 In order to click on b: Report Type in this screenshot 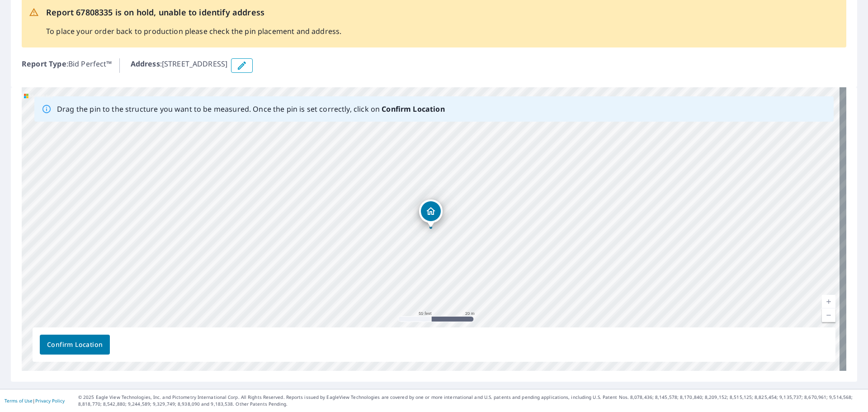, I will do `click(44, 64)`.